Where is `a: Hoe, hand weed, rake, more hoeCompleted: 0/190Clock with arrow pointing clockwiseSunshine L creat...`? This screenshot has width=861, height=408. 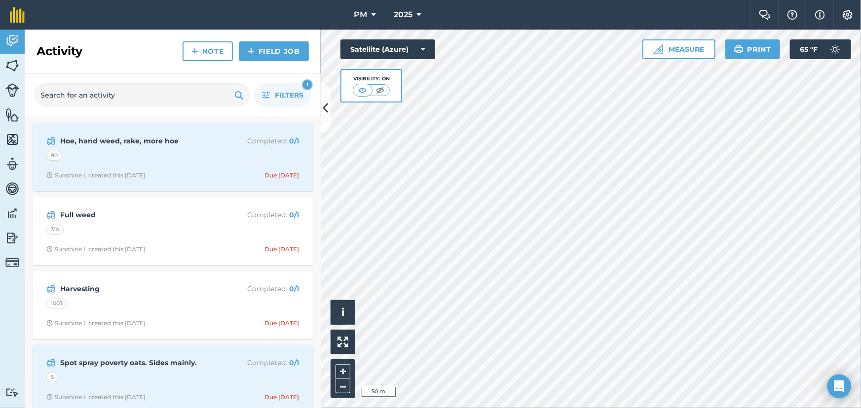 a: Hoe, hand weed, rake, more hoeCompleted: 0/190Clock with arrow pointing clockwiseSunshine L creat... is located at coordinates (173, 157).